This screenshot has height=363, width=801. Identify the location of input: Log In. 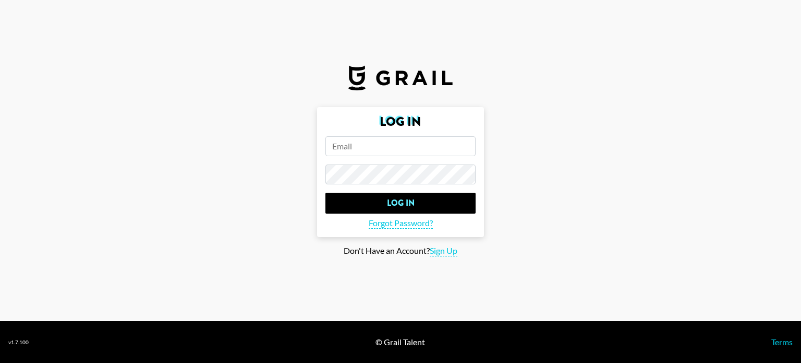
(401, 203).